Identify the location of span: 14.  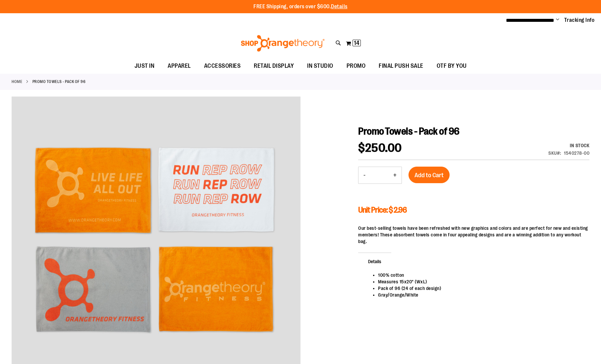
(357, 43).